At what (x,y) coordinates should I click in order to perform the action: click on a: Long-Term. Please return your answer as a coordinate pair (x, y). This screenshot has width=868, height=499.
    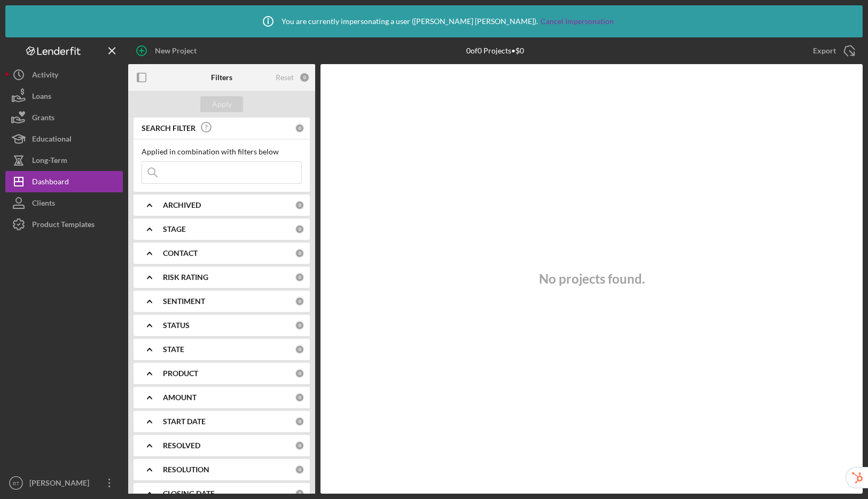
    Looking at the image, I should click on (64, 161).